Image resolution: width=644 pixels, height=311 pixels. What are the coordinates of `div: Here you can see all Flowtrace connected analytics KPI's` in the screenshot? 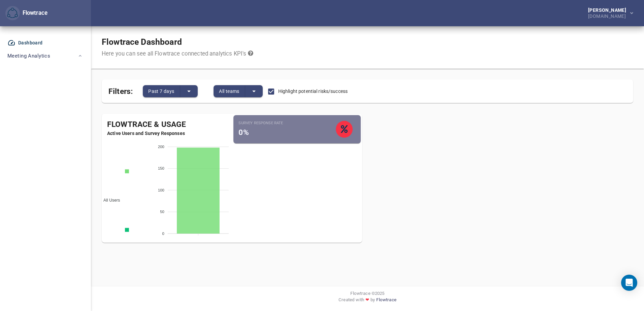 It's located at (177, 54).